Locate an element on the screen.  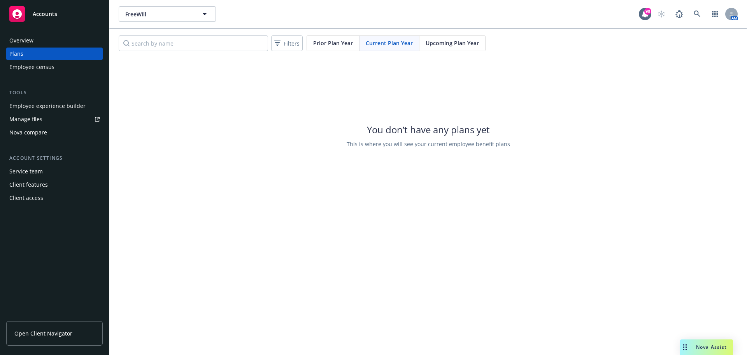
a: Report a Bug is located at coordinates (680, 14).